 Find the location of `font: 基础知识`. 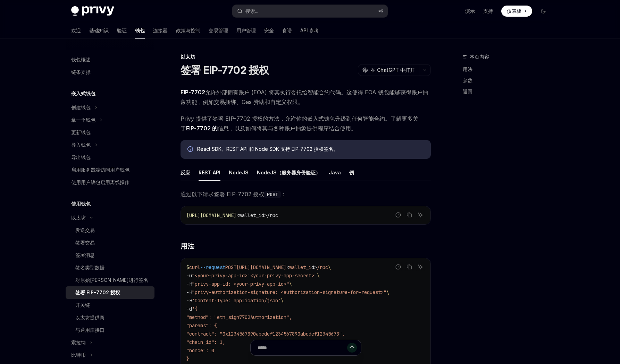

font: 基础知识 is located at coordinates (99, 30).